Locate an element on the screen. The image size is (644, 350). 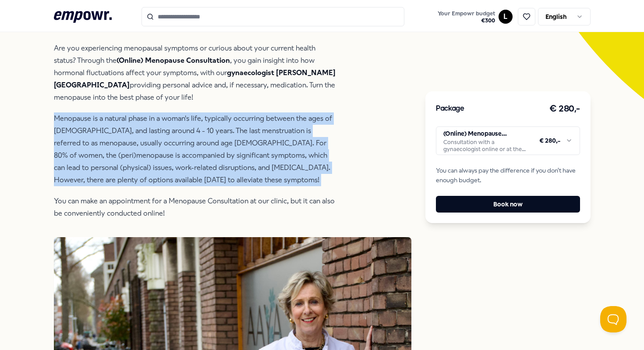
span: You can always pay the difference if you don't have enough budget. is located at coordinates (508, 175).